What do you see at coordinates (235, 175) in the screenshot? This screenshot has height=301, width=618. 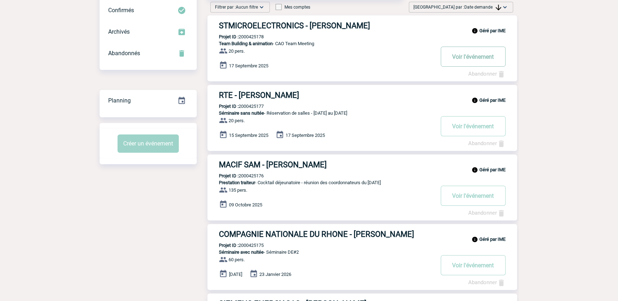 I see `p: 2000425176` at bounding box center [235, 175].